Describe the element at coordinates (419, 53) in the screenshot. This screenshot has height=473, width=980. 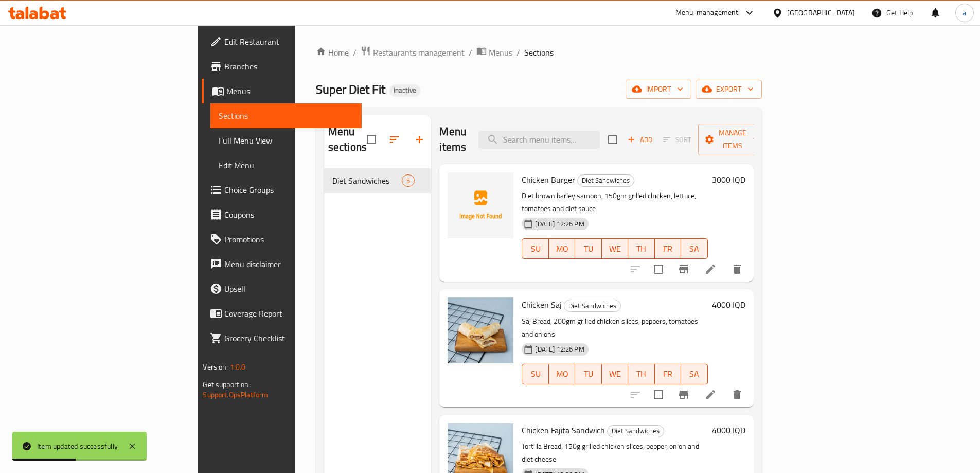
I see `span: Restaurants management` at that location.